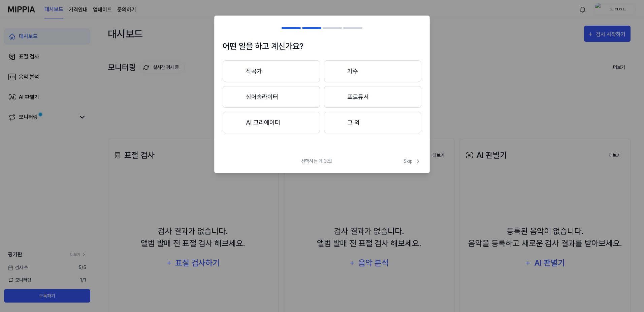  Describe the element at coordinates (271, 122) in the screenshot. I see `button: AI 크리에이터` at that location.